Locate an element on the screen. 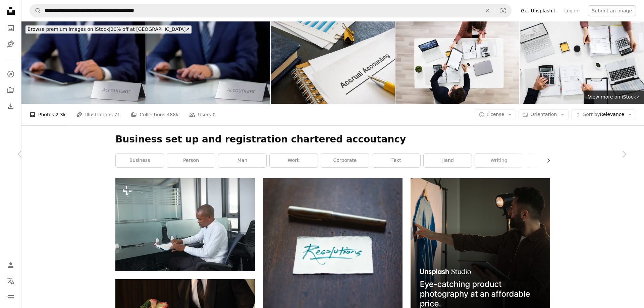 The width and height of the screenshot is (644, 308). span: 0 is located at coordinates (214, 115).